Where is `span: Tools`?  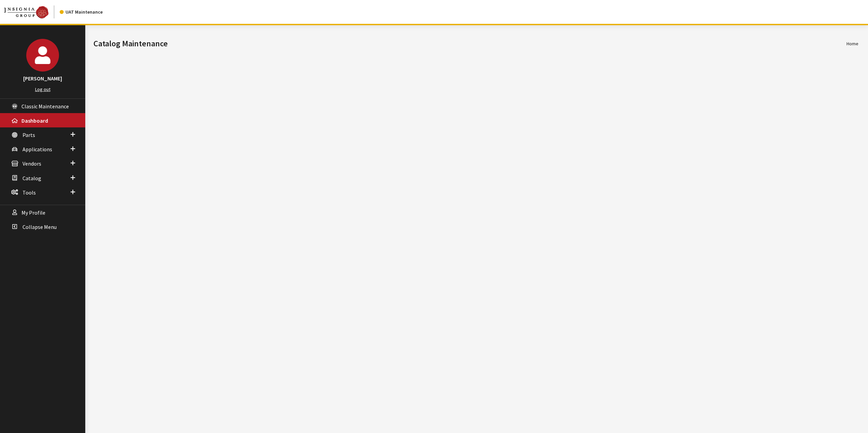
span: Tools is located at coordinates (29, 193).